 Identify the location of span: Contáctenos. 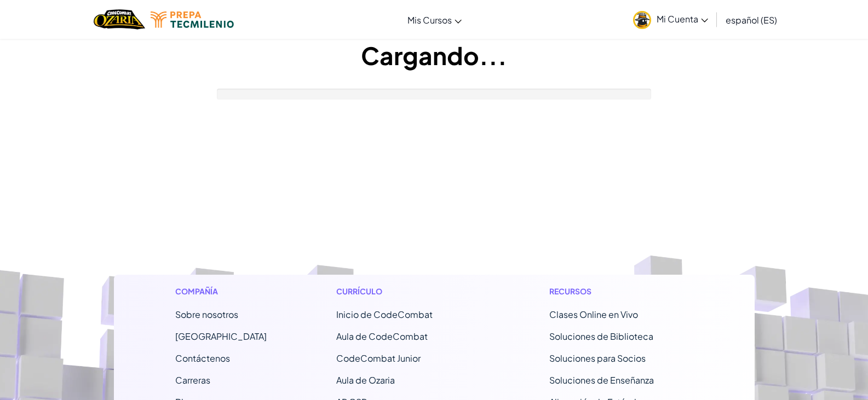
(203, 358).